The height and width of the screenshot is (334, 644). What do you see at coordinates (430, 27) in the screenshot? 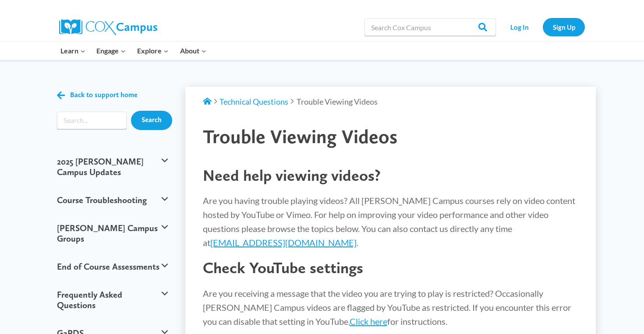
I see `input: Search Cox Campus` at bounding box center [430, 27].